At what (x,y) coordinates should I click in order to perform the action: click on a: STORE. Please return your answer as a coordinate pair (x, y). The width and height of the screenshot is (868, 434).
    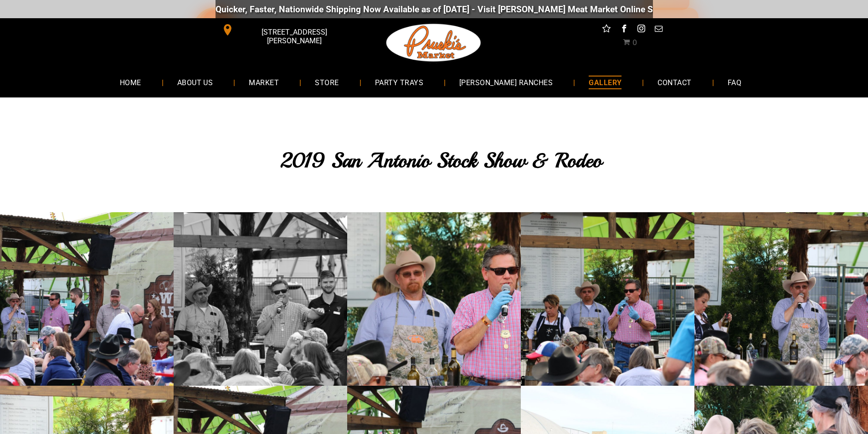
    Looking at the image, I should click on (327, 82).